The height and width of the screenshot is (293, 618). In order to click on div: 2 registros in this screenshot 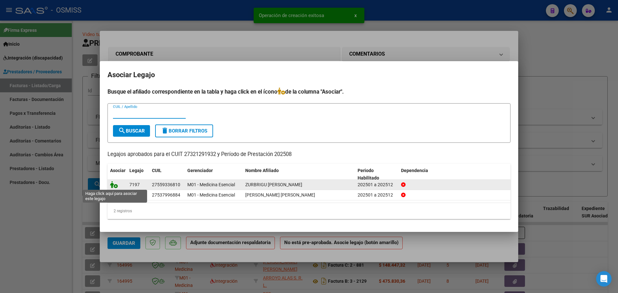, I will do `click(309, 211)`.